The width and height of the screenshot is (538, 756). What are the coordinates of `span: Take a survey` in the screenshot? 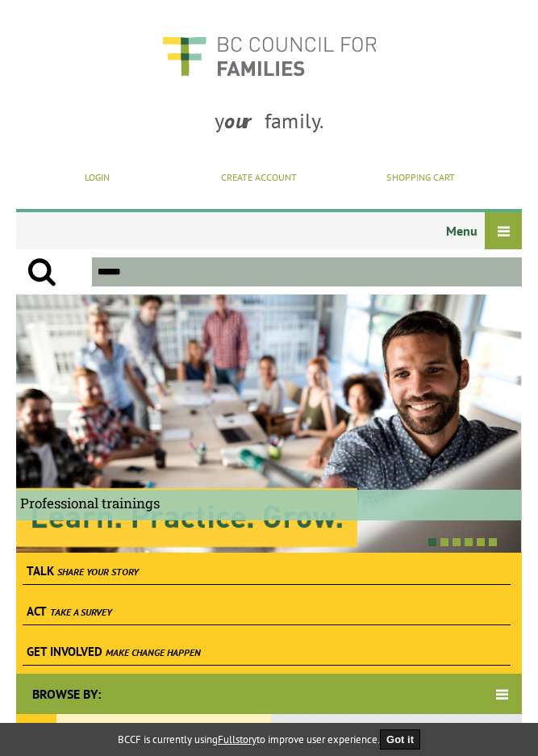 It's located at (81, 612).